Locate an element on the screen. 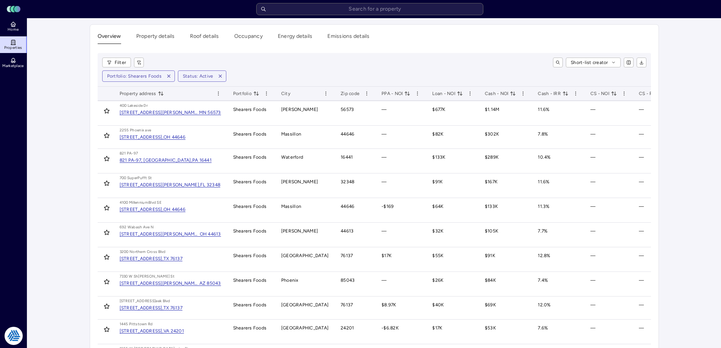  td: Massillon is located at coordinates (305, 137).